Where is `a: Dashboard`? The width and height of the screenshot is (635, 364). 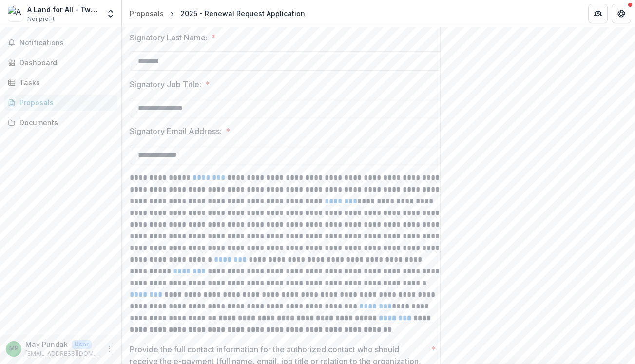 a: Dashboard is located at coordinates (60, 62).